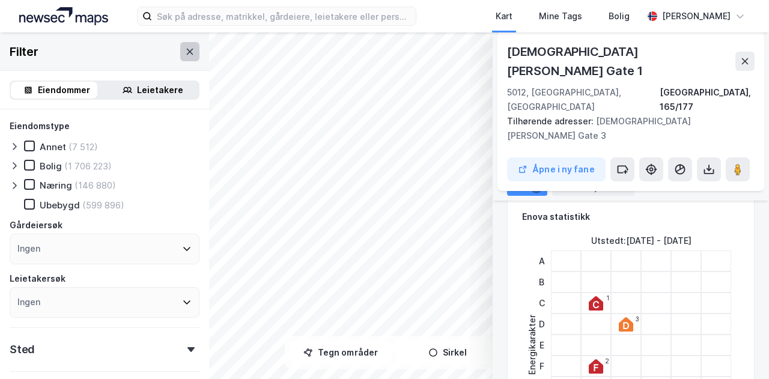  Describe the element at coordinates (64, 90) in the screenshot. I see `div: Eiendommer` at that location.